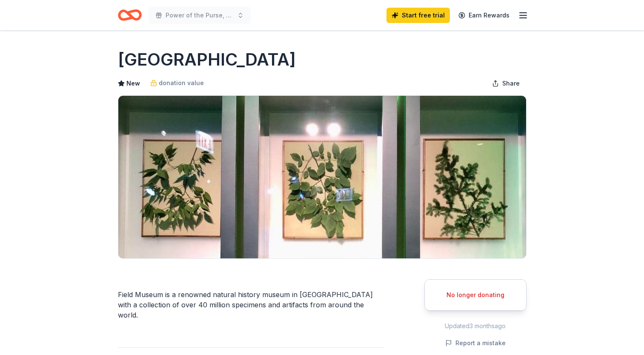  I want to click on a: Earn Rewards, so click(484, 15).